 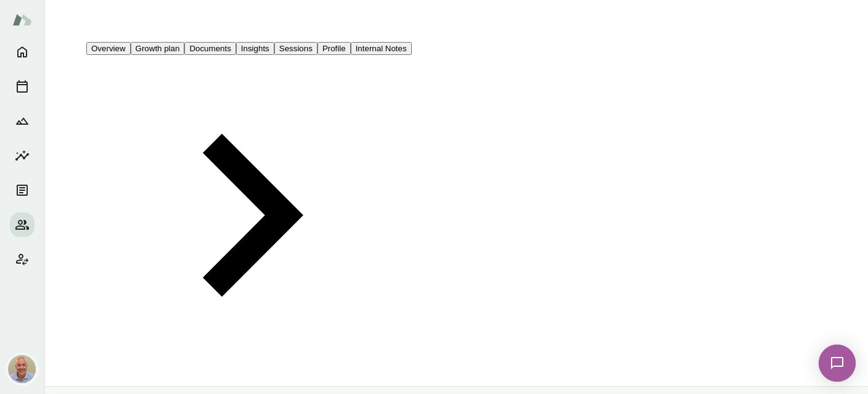 I want to click on img: Mento, so click(x=22, y=20).